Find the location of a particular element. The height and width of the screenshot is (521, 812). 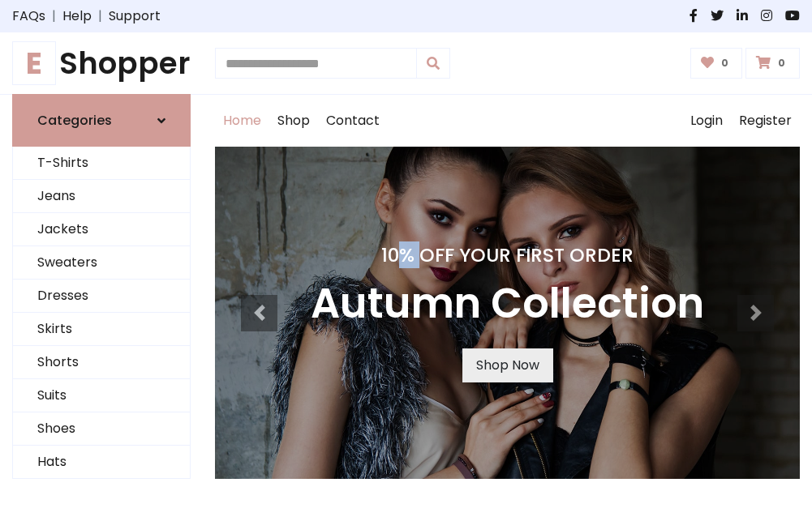

a: Shop Now is located at coordinates (507, 365).